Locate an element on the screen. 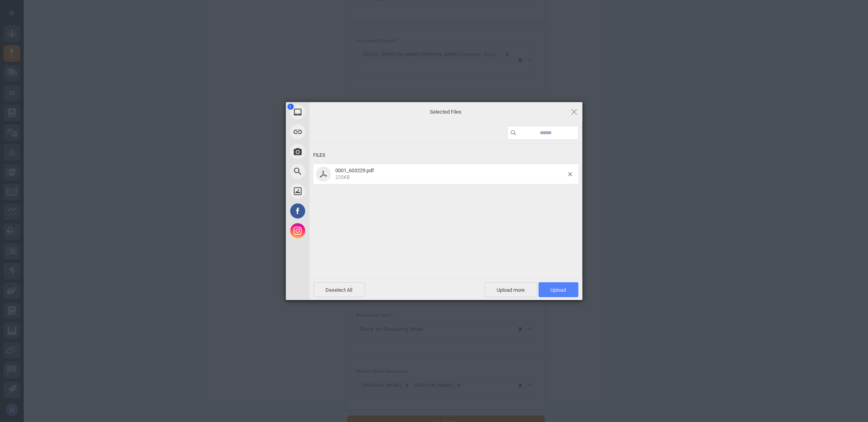 The width and height of the screenshot is (868, 422). span: 1 is located at coordinates (291, 106).